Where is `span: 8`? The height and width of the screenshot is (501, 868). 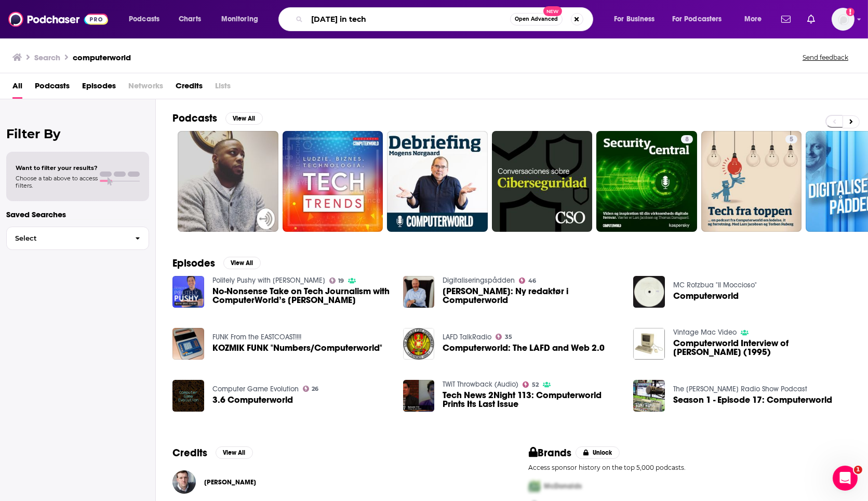
span: 8 is located at coordinates (687, 140).